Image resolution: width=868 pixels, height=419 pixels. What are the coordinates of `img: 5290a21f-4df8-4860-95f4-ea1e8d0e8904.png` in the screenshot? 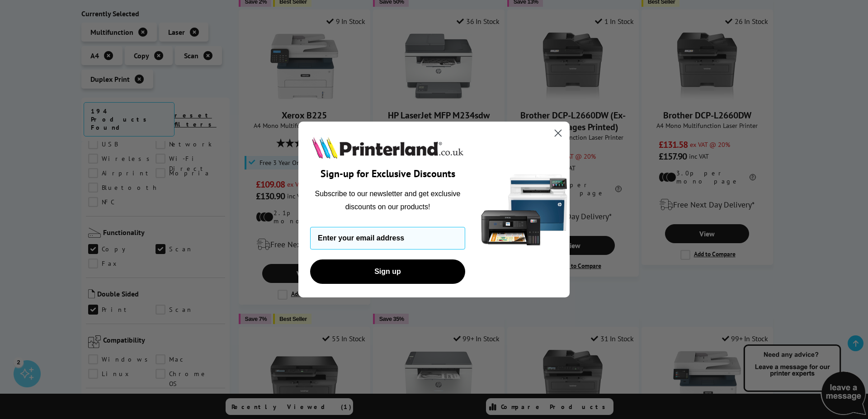 It's located at (524, 210).